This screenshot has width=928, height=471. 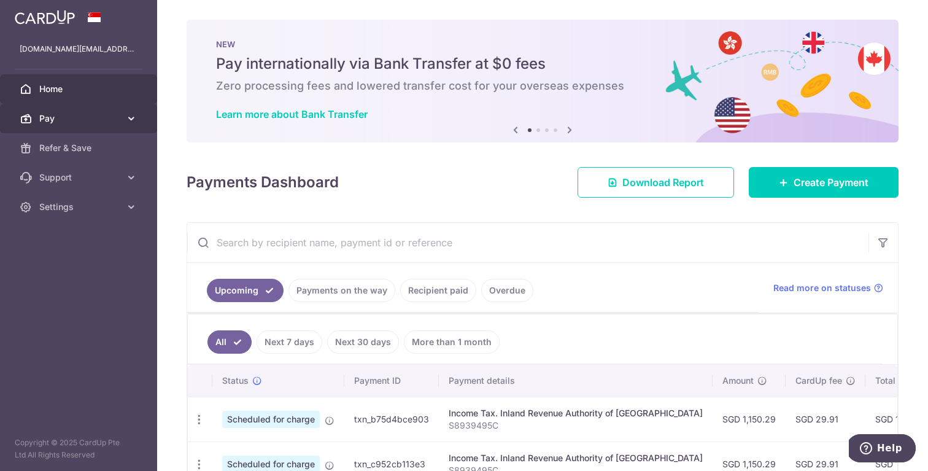 What do you see at coordinates (80, 207) in the screenshot?
I see `span: Settings` at bounding box center [80, 207].